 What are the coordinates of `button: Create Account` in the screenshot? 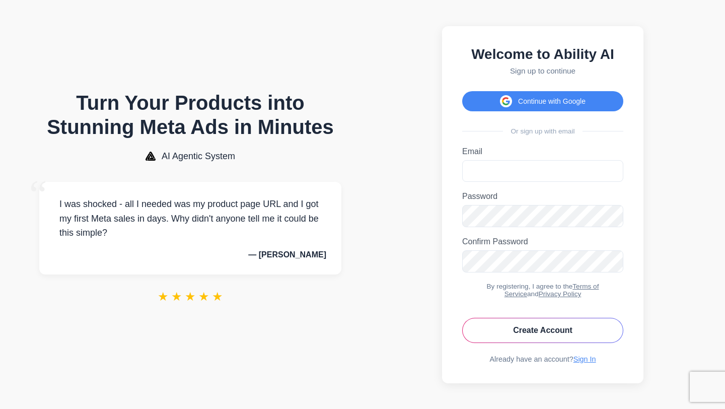 It's located at (543, 330).